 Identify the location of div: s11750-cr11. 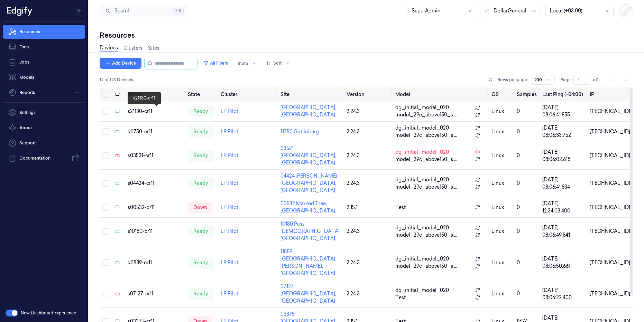
(155, 132).